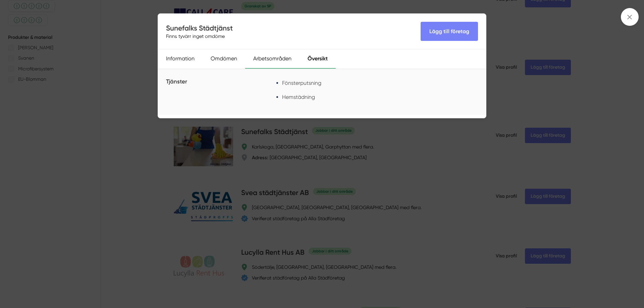 This screenshot has height=308, width=644. What do you see at coordinates (449, 31) in the screenshot?
I see `Lägg till företag` at bounding box center [449, 31].